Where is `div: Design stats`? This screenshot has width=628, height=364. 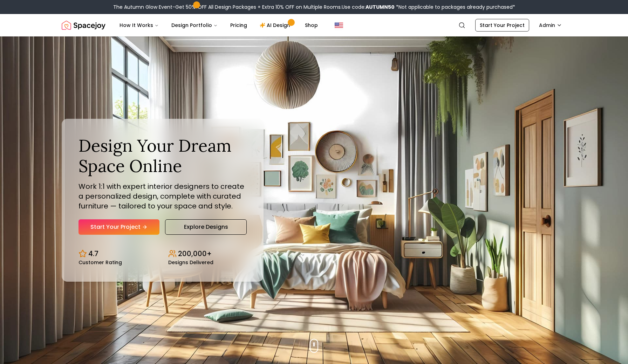 div: Design stats is located at coordinates (162, 254).